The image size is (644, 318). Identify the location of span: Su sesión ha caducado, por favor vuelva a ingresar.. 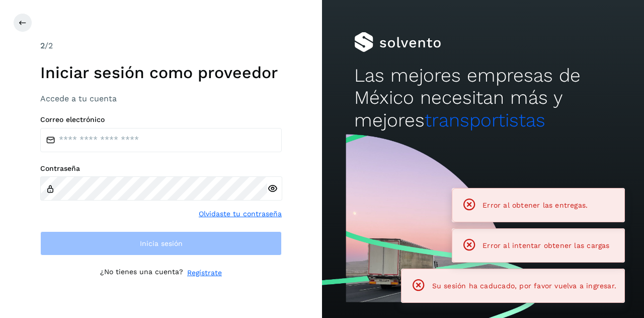
(524, 286).